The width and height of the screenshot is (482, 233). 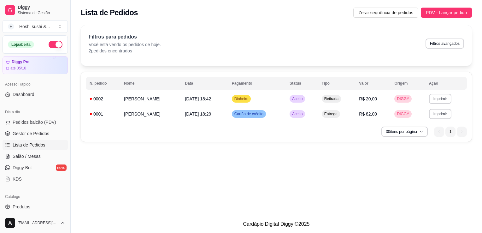 I want to click on p: 2 pedidos encontrados, so click(x=125, y=51).